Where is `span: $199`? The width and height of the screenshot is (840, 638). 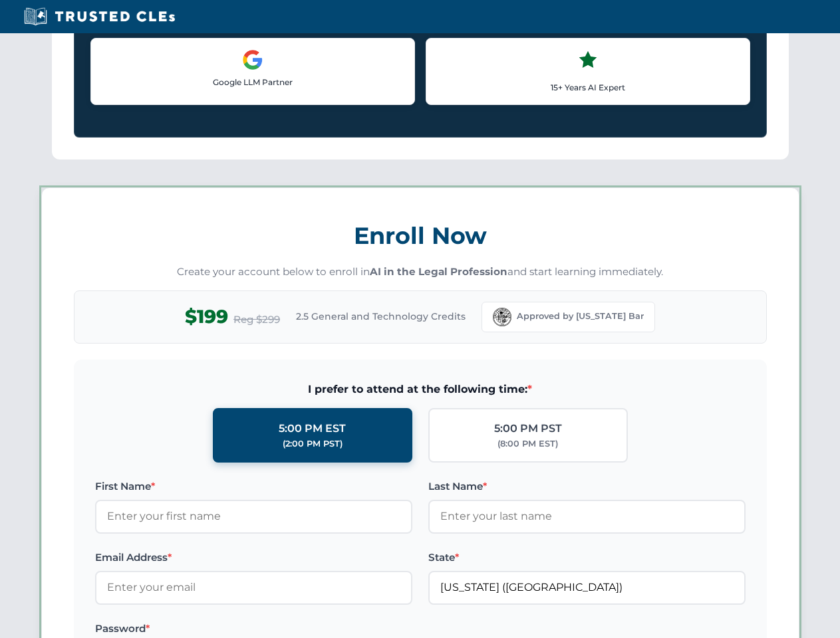
span: $199 is located at coordinates (206, 316).